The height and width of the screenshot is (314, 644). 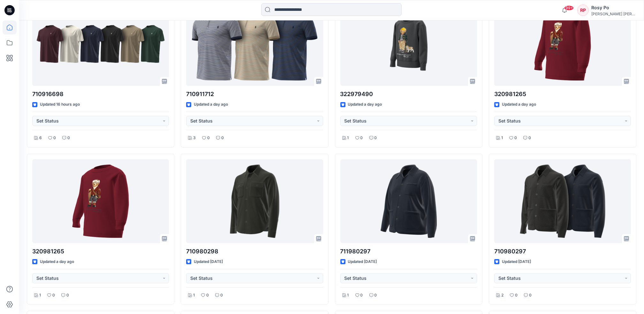 What do you see at coordinates (101, 44) in the screenshot?
I see `a: 710916698` at bounding box center [101, 44].